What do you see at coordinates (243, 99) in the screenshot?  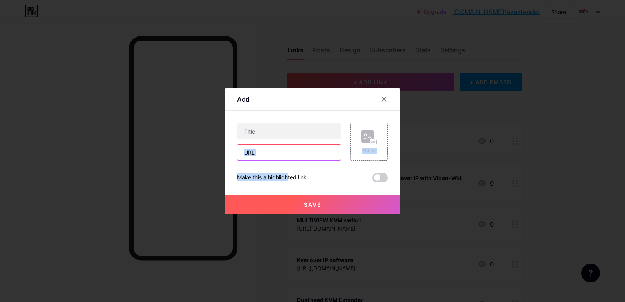 I see `div: Add` at bounding box center [243, 99].